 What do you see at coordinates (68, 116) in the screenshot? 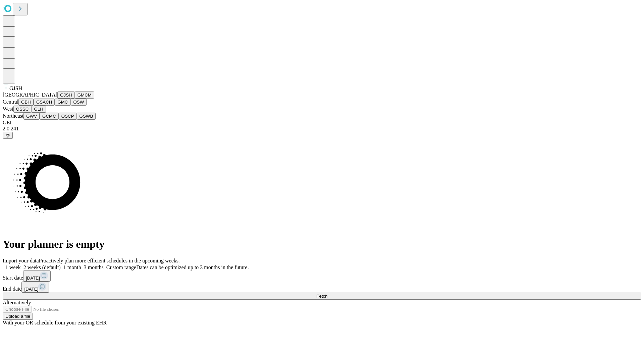
I see `button: OSCP` at bounding box center [68, 116].